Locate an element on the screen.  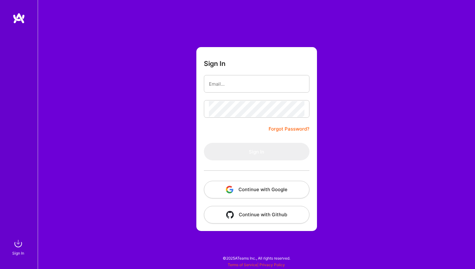
img: logo is located at coordinates (19, 18).